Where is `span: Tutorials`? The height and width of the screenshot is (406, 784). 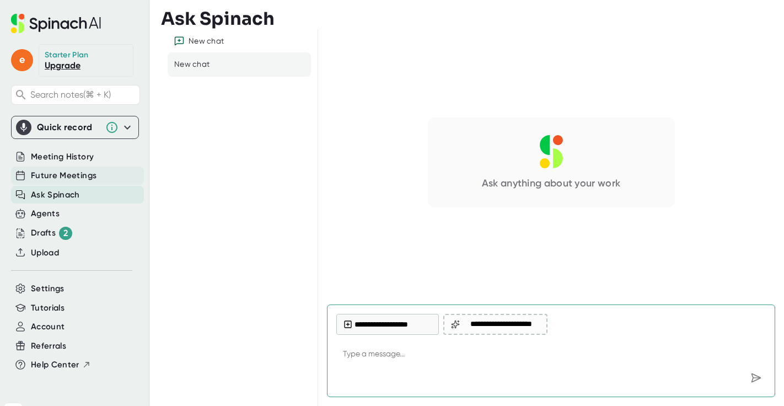 span: Tutorials is located at coordinates (47, 308).